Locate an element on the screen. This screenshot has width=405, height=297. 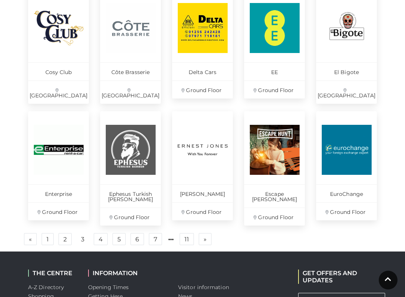
a: Enterprise Ground Floor is located at coordinates (59, 166).